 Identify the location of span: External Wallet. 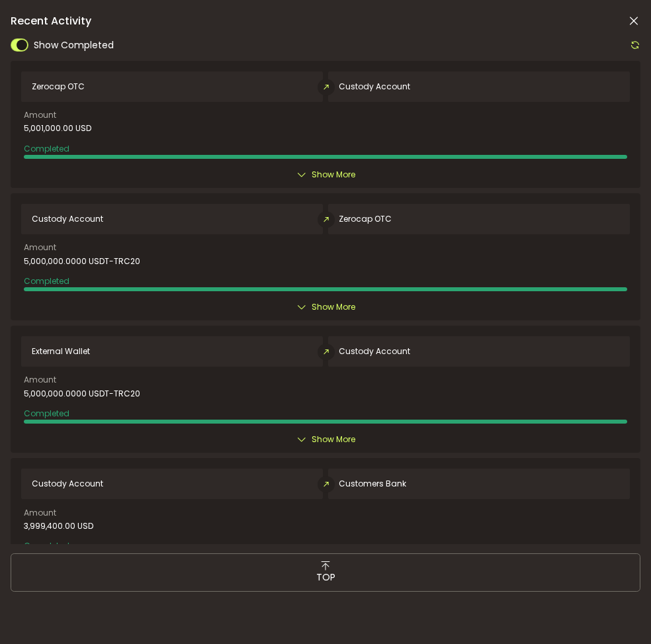
(61, 351).